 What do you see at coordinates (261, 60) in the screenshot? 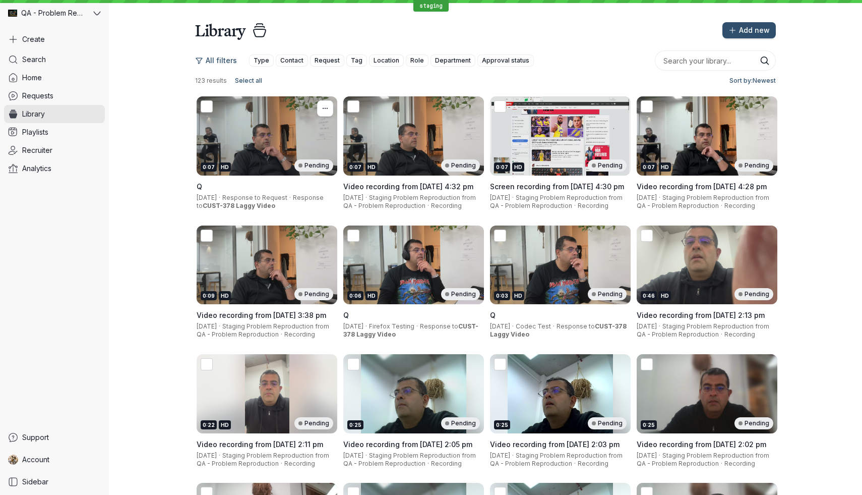
I see `span: Type` at bounding box center [261, 60].